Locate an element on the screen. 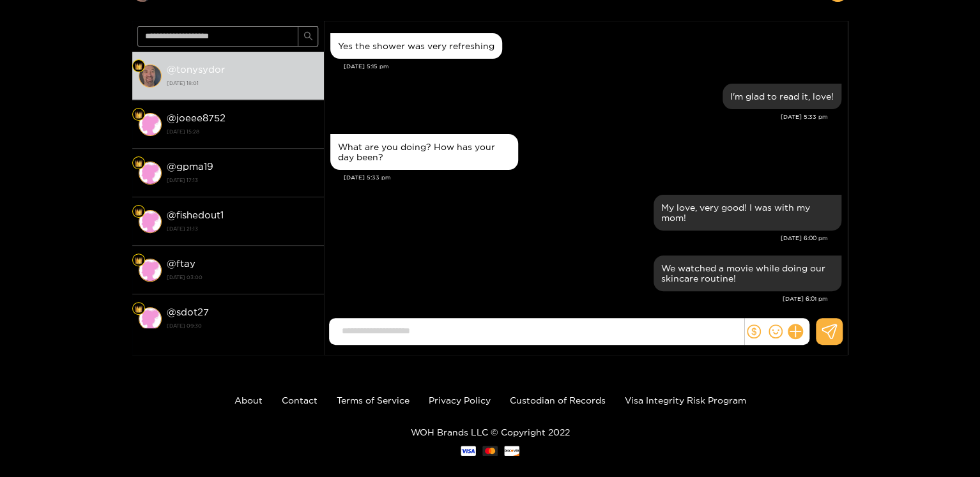  strong: @ gpma19 is located at coordinates (189, 166).